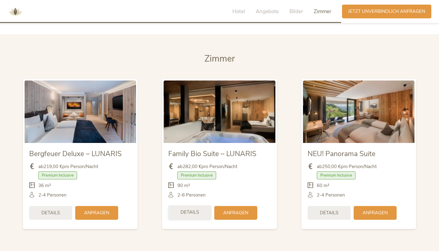 This screenshot has width=439, height=251. Describe the element at coordinates (183, 186) in the screenshot. I see `span: 90 m²` at that location.